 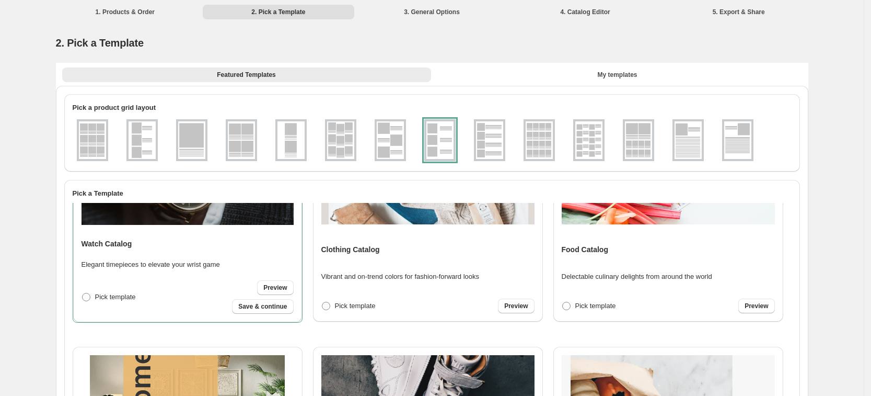 What do you see at coordinates (142, 140) in the screenshot?
I see `img: g1x3v1` at bounding box center [142, 140].